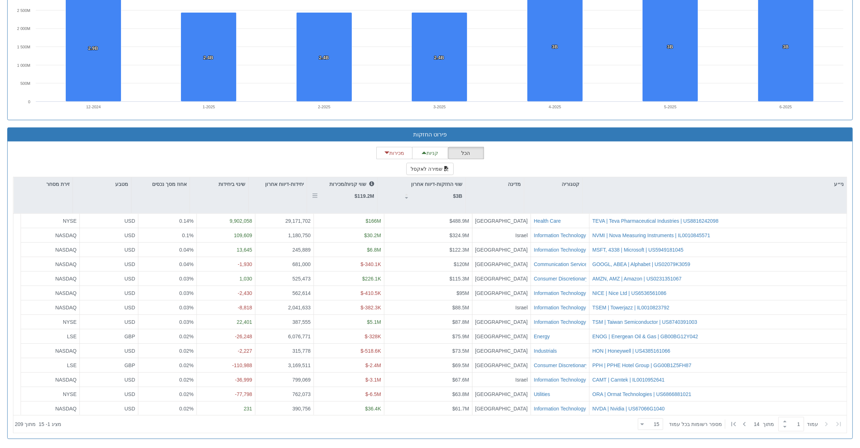 This screenshot has width=860, height=448. I want to click on div: 0.1%, so click(167, 235).